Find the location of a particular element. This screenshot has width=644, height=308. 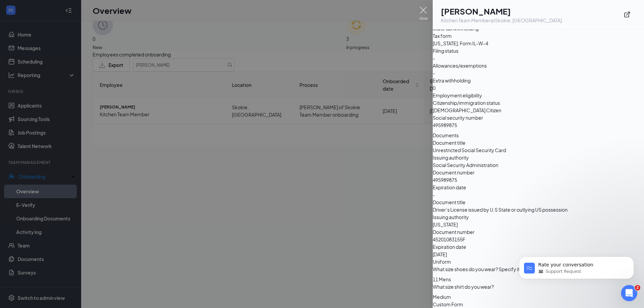

span: Support Request is located at coordinates (55, 29).